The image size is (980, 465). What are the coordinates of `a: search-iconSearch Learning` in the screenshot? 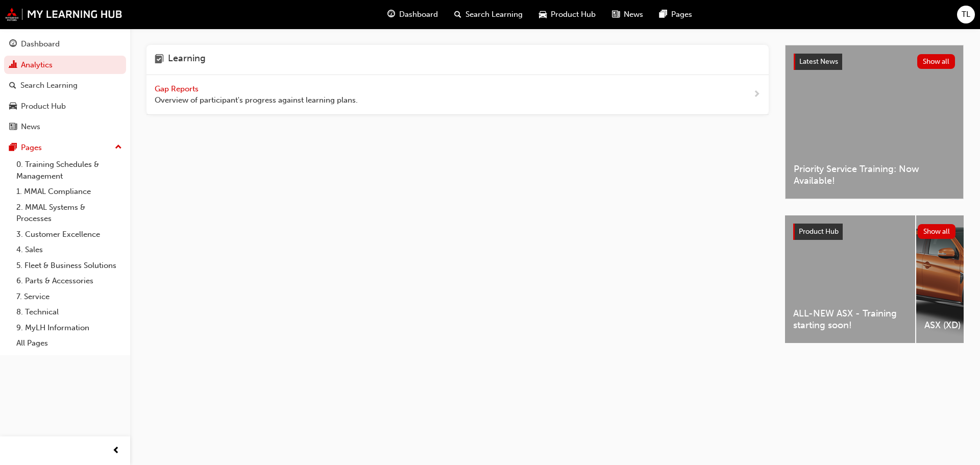 It's located at (489, 14).